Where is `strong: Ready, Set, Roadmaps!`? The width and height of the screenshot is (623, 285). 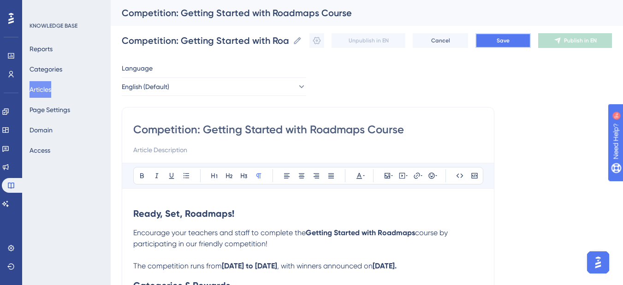 strong: Ready, Set, Roadmaps! is located at coordinates (183, 213).